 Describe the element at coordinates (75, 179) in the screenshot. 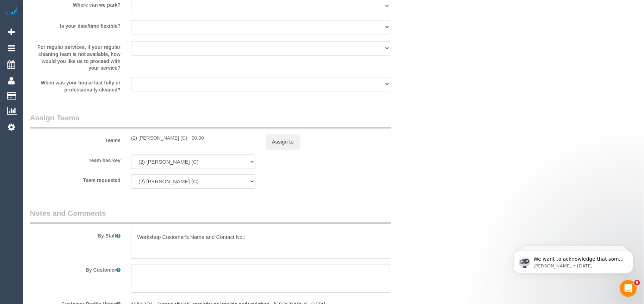

I see `label: Team requested` at that location.